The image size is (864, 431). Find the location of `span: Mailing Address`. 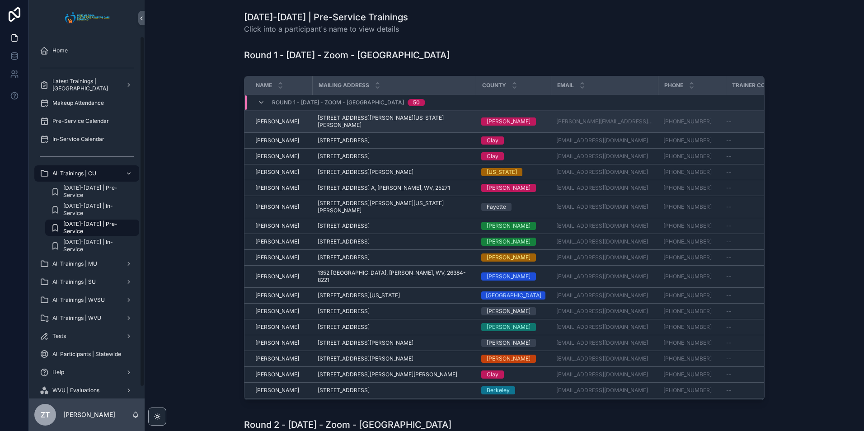

span: Mailing Address is located at coordinates (344, 85).